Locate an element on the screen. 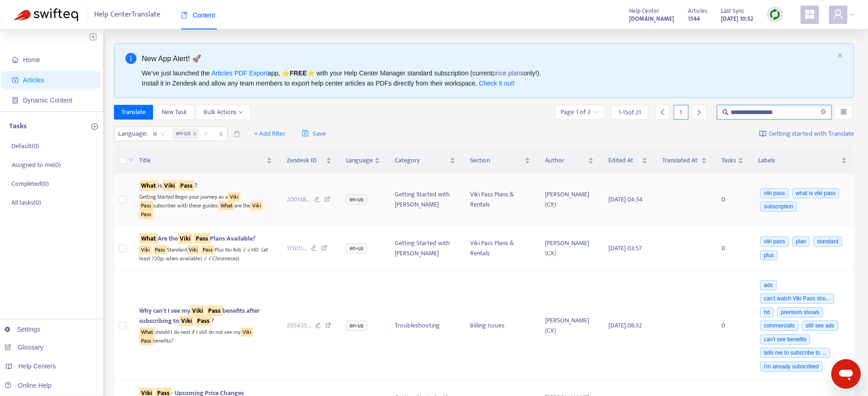 The image size is (868, 396). span: can't watch Viki Pass sho... is located at coordinates (797, 298).